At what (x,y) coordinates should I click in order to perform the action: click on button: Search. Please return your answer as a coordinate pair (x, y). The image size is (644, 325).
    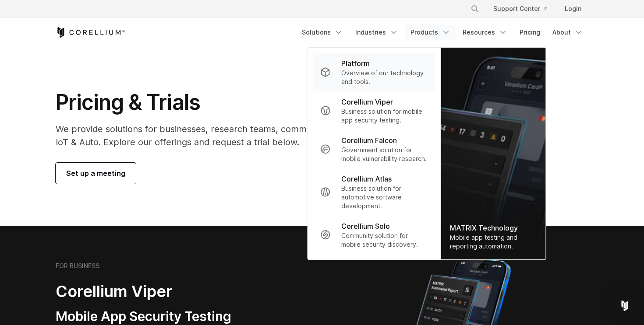
    Looking at the image, I should click on (475, 9).